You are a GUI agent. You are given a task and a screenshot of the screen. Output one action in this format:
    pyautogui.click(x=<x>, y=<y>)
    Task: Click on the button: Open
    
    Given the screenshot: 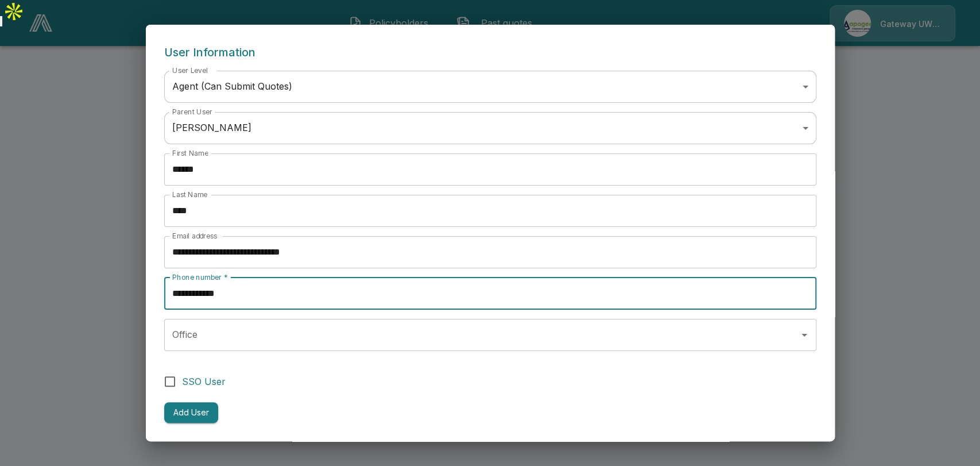 What is the action you would take?
    pyautogui.click(x=804, y=335)
    